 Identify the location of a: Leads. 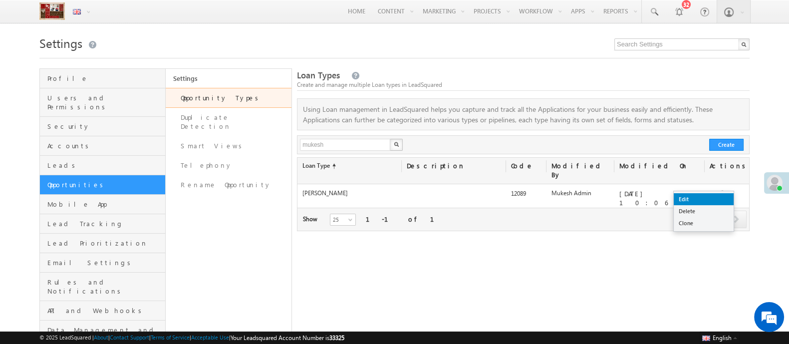
(102, 165).